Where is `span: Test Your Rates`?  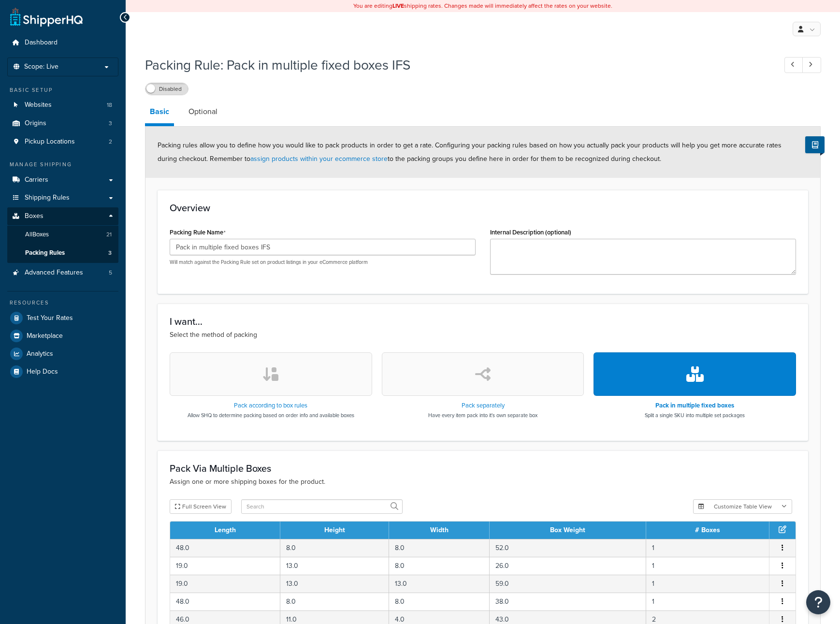 span: Test Your Rates is located at coordinates (50, 318).